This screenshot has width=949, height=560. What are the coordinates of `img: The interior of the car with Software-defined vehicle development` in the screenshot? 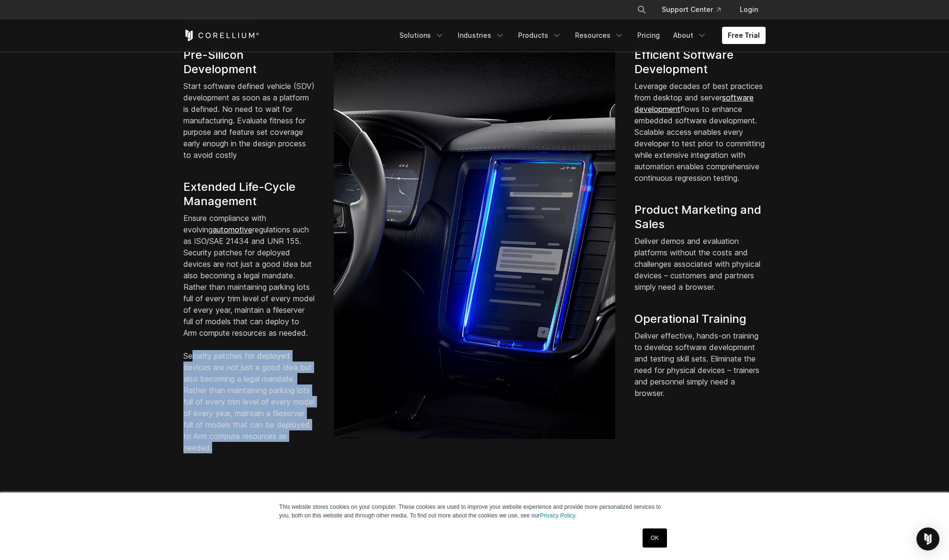 It's located at (474, 243).